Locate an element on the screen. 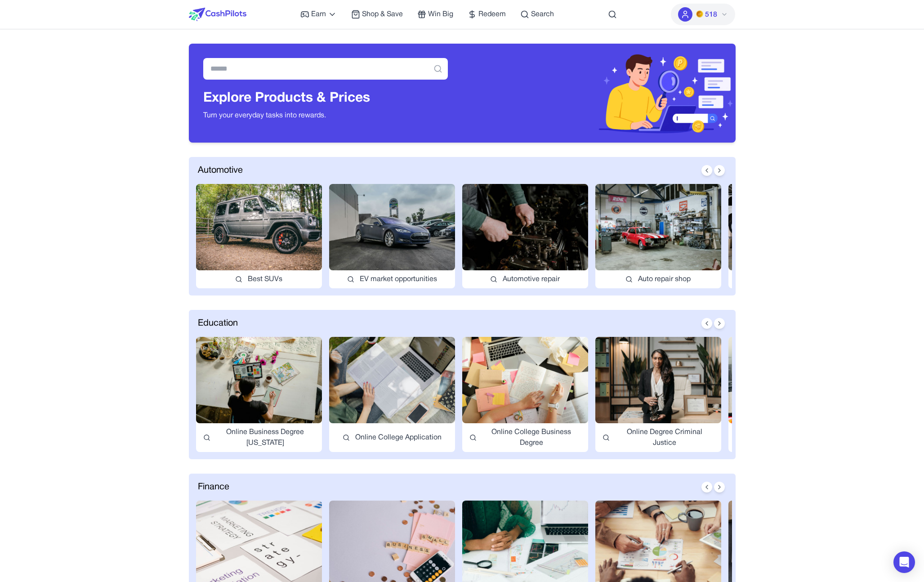 The height and width of the screenshot is (582, 924). a: CashPilots Logo is located at coordinates (218, 14).